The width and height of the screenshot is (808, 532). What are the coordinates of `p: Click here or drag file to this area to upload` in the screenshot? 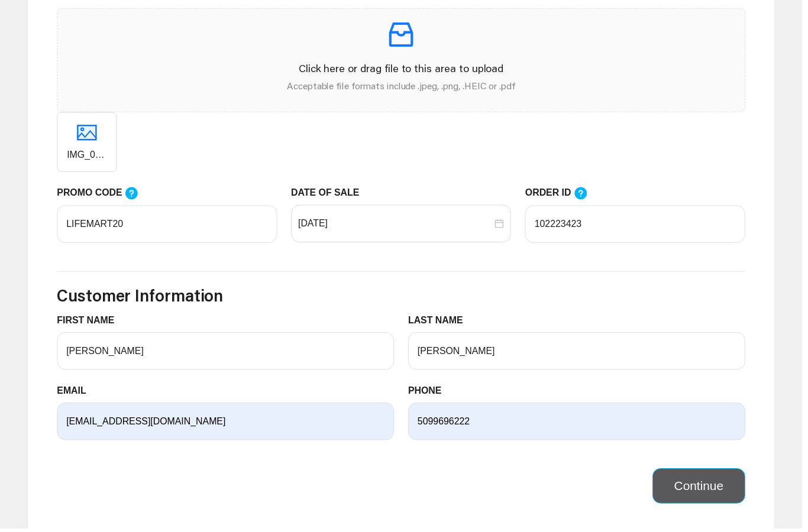 It's located at (404, 68).